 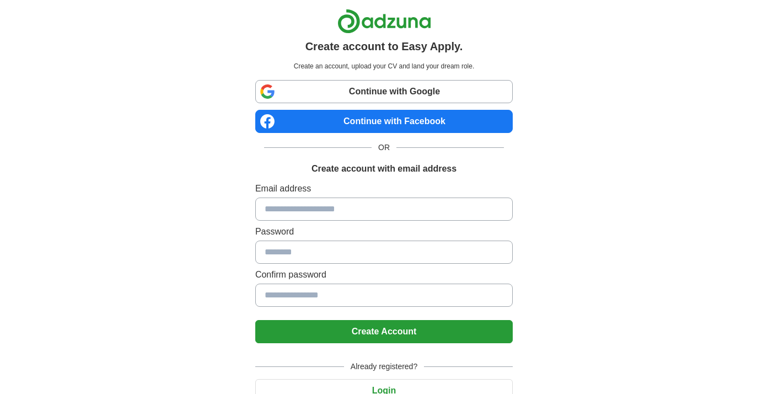 I want to click on h1: Create account with email address, so click(x=384, y=169).